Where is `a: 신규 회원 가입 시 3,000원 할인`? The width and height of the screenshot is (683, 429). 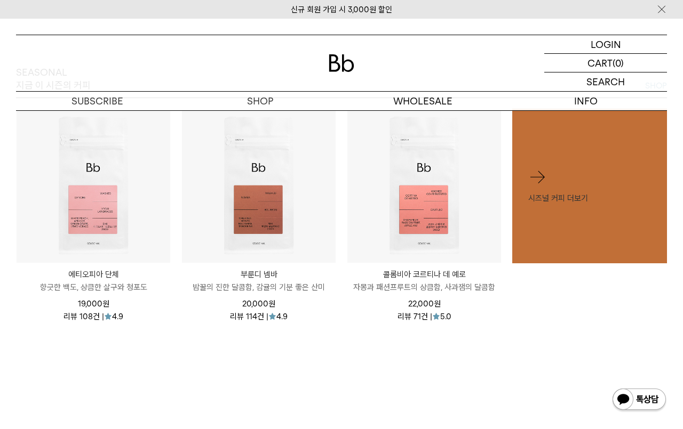
a: 신규 회원 가입 시 3,000원 할인 is located at coordinates (341, 10).